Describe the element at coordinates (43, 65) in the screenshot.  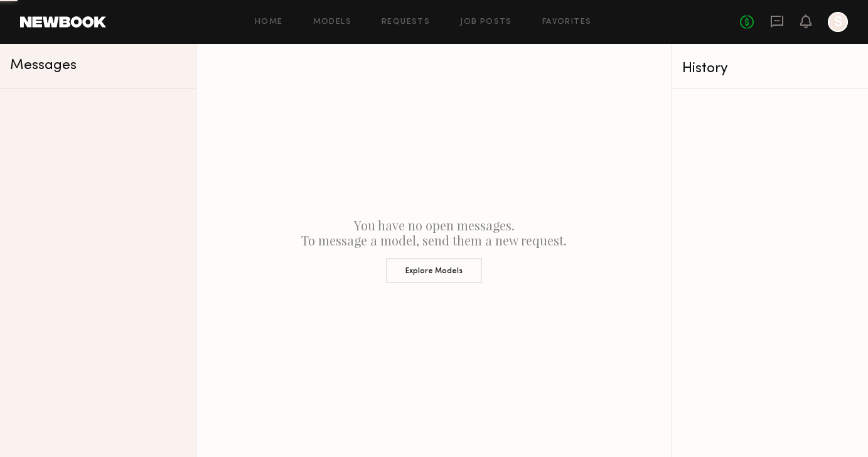
I see `span: Messages` at that location.